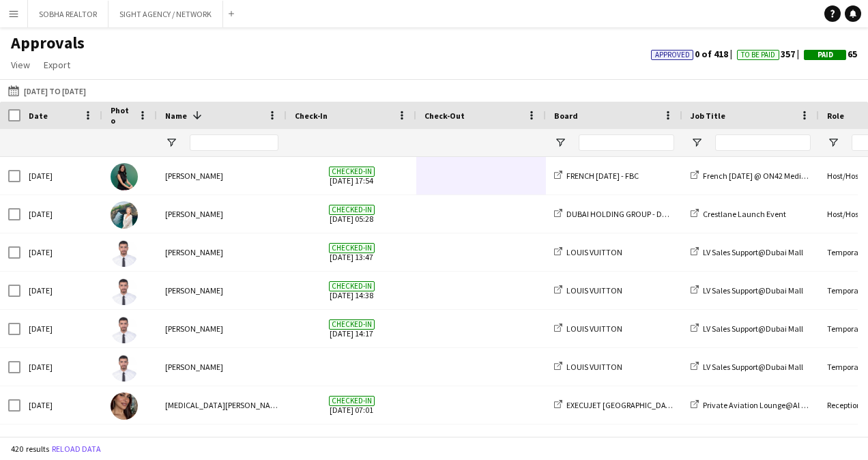 The height and width of the screenshot is (460, 868). Describe the element at coordinates (166, 13) in the screenshot. I see `button: SIGHT AGENCY / NETWORK` at that location.